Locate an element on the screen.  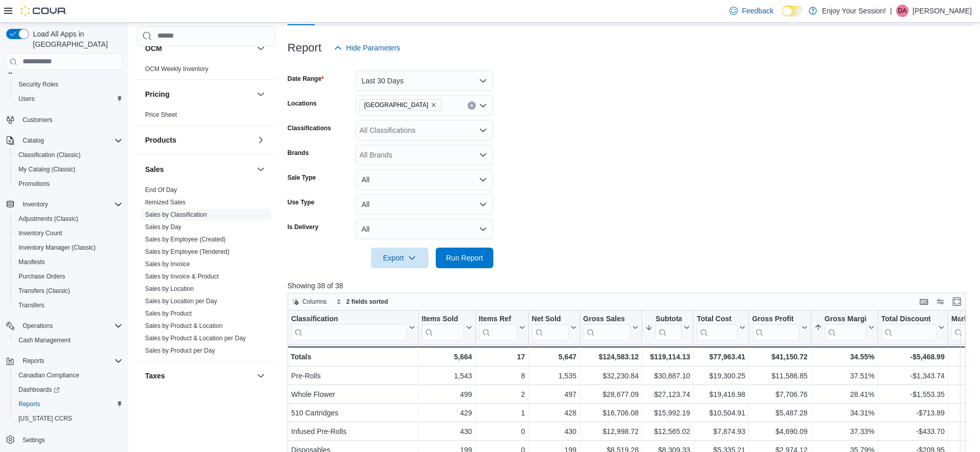
a: Inventory Count is located at coordinates (40, 233).